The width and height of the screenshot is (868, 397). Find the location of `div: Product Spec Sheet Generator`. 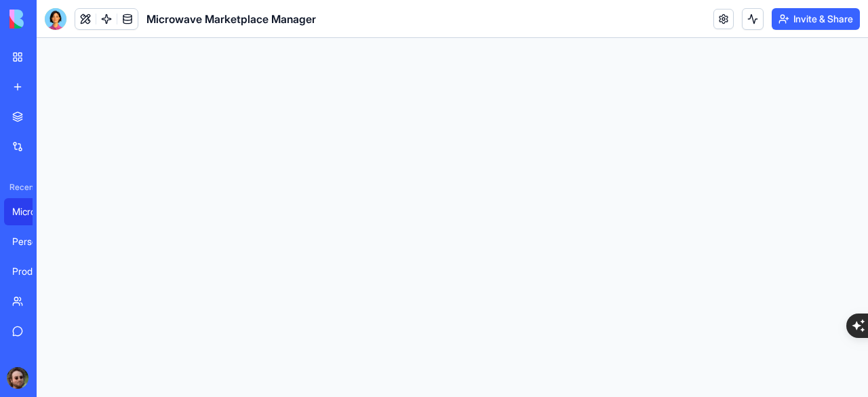

div: Product Spec Sheet Generator is located at coordinates (32, 271).